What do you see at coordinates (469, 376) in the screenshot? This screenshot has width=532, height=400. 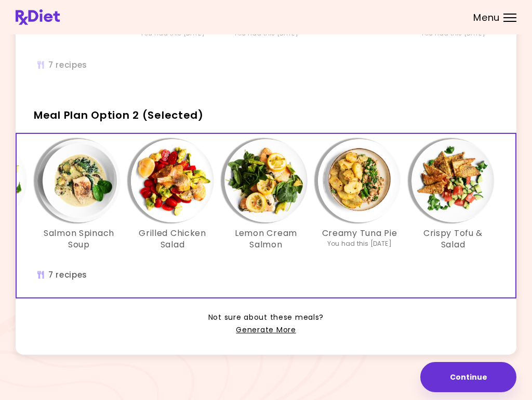 I see `button: Continue` at bounding box center [469, 376].